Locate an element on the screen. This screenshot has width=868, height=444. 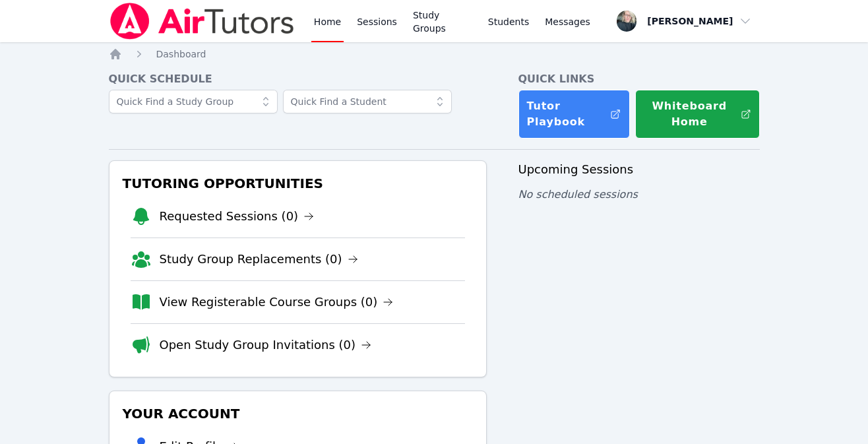
a: Tutor Playbook is located at coordinates (574, 114).